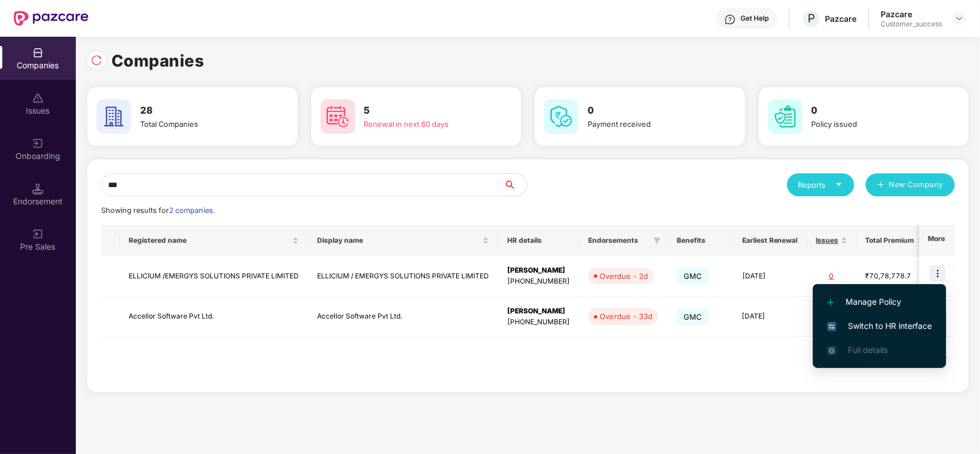  I want to click on img: svg+xml;base64,PHN2ZyBpZD0iQ29tcGFuaWVzIiB4bWxucz0iaHR0cDovL3d3dy53My5vcmcvMjAwMC9zdmciIHdpZHRoPS..., so click(38, 53).